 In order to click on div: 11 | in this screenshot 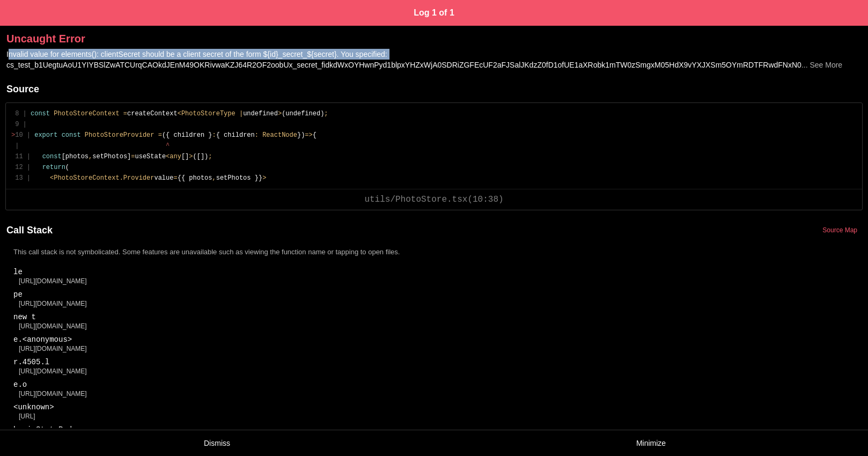, I will do `click(22, 157)`.